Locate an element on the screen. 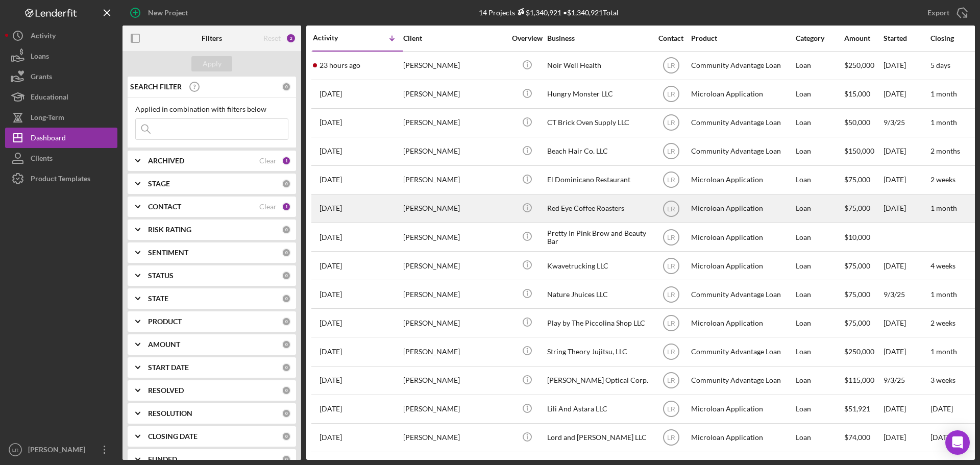 This screenshot has height=465, width=980. span: $51,921 is located at coordinates (857, 409).